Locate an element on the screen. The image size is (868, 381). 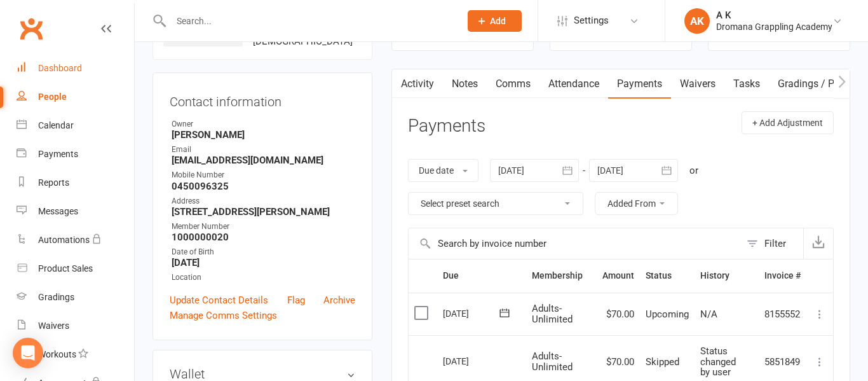
div: Open Intercom Messenger is located at coordinates (28, 353).